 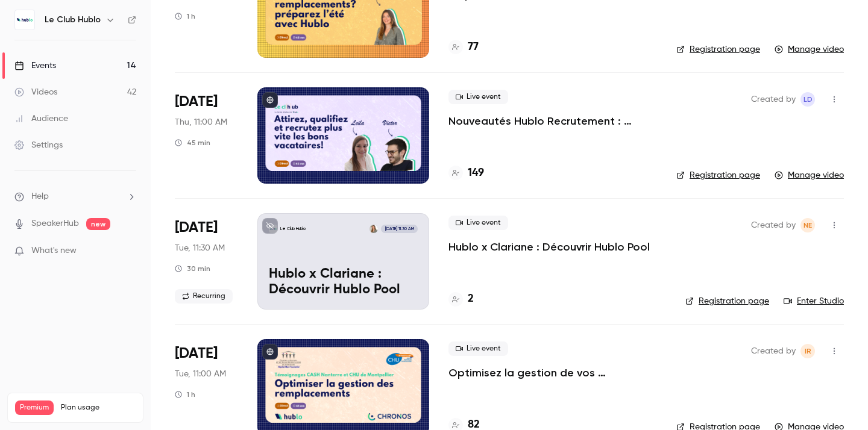 What do you see at coordinates (200, 374) in the screenshot?
I see `span: Tue, 11:00 AM` at bounding box center [200, 374].